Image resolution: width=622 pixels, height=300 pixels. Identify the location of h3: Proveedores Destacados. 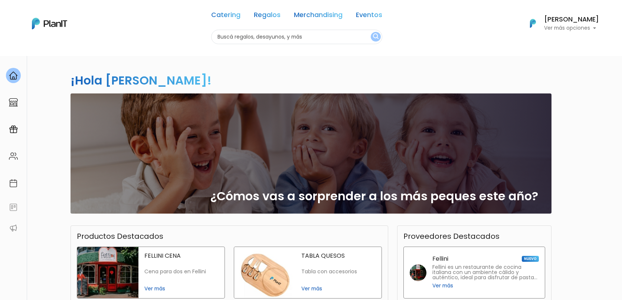
(451, 236).